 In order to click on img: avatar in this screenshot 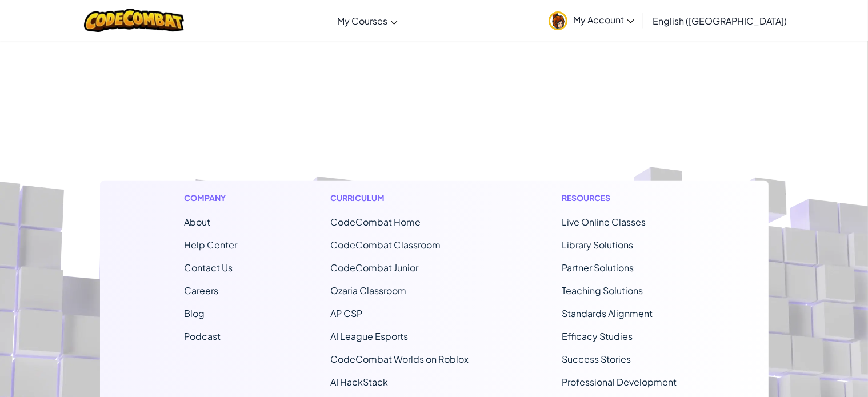, I will do `click(558, 20)`.